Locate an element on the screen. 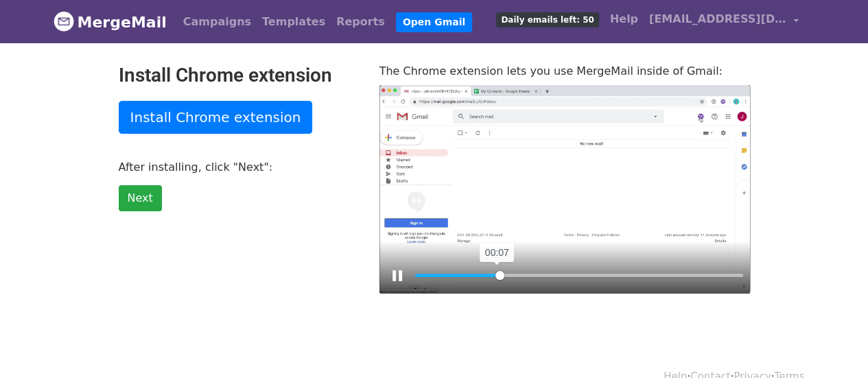 This screenshot has height=378, width=868. a: Reports is located at coordinates (360, 22).